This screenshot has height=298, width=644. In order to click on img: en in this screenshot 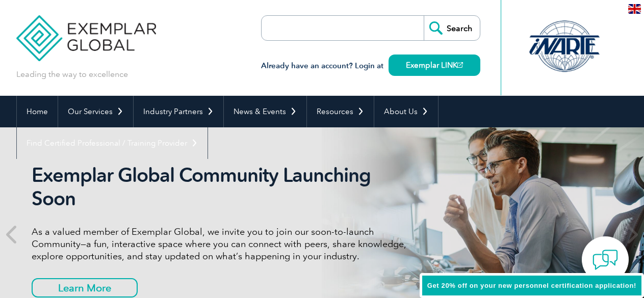, I will do `click(634, 9)`.